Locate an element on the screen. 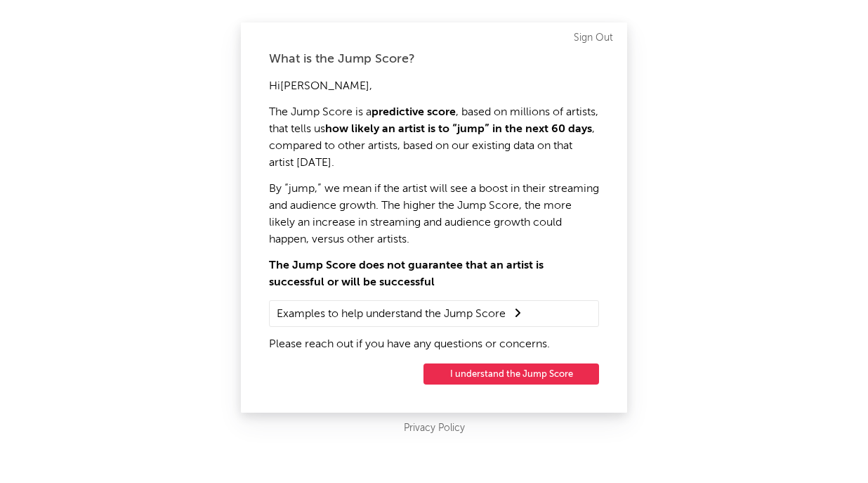  strong: The Jump Score does not guarantee that an artist is successful or will be successful is located at coordinates (406, 274).